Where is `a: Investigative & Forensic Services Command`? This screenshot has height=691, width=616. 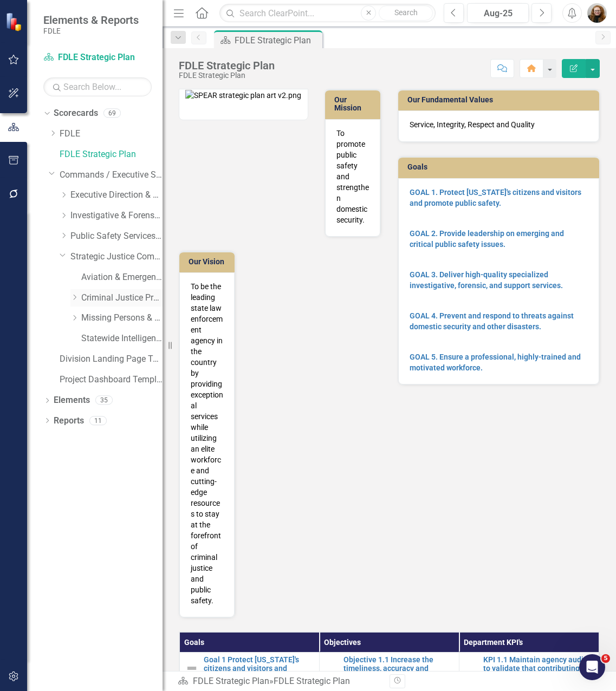 a: Investigative & Forensic Services Command is located at coordinates (117, 216).